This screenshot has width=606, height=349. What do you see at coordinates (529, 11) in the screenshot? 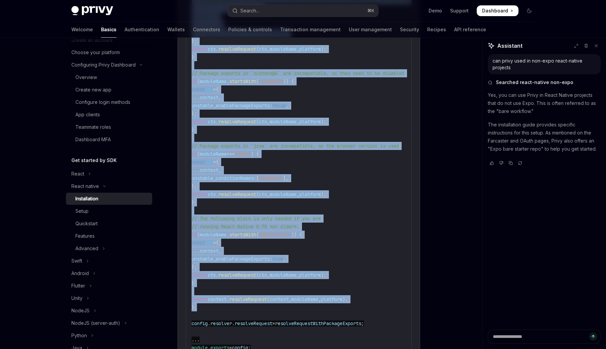
I see `button: Toggle dark mode` at bounding box center [529, 11].